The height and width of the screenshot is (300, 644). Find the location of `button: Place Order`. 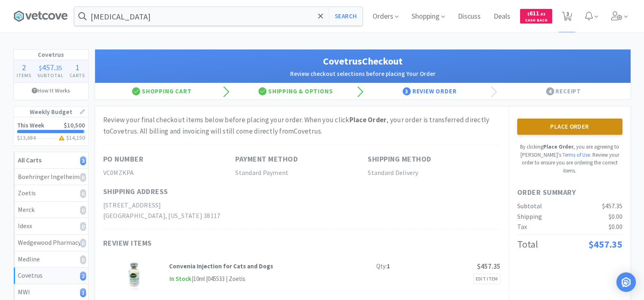

button: Place Order is located at coordinates (569, 127).